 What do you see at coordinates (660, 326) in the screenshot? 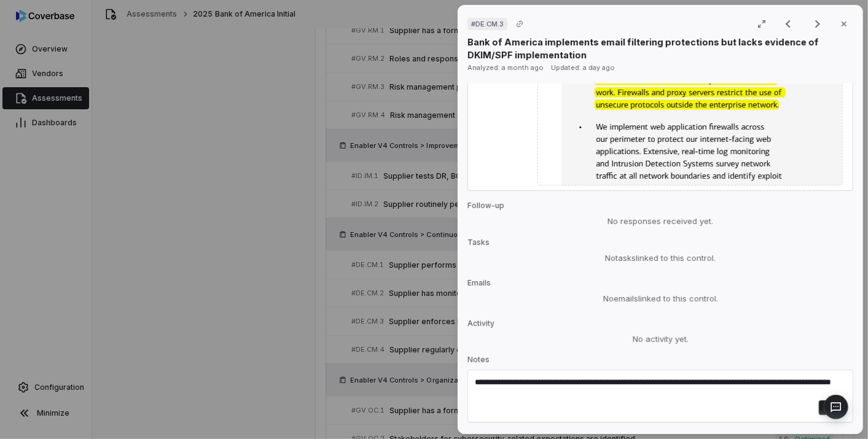
I see `p: Activity` at bounding box center [660, 326].